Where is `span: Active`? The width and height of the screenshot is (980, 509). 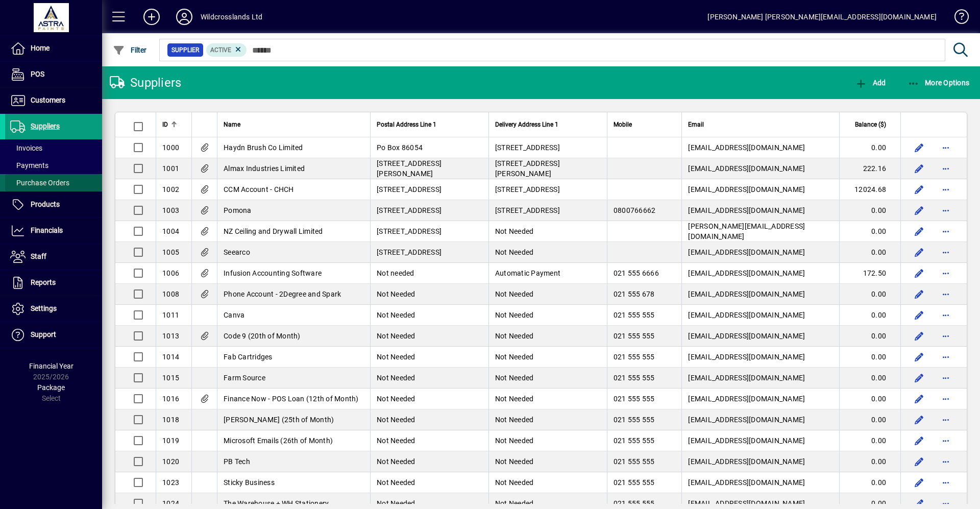
span: Active is located at coordinates (221, 50).